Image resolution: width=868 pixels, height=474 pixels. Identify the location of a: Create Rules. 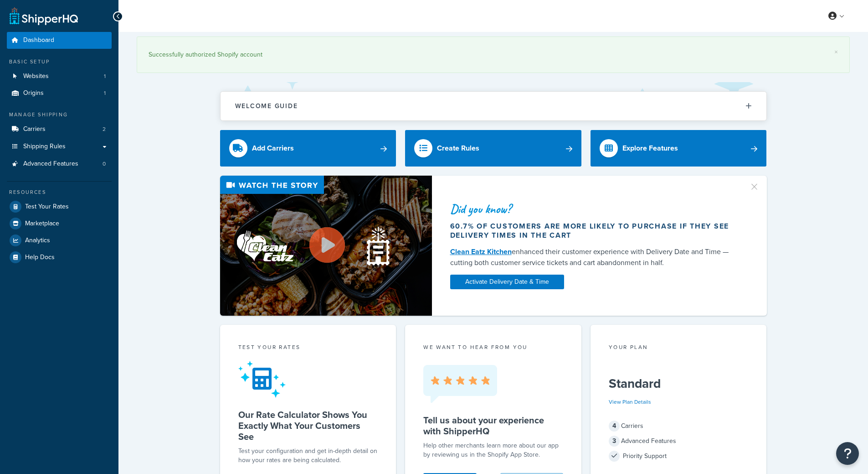
(493, 148).